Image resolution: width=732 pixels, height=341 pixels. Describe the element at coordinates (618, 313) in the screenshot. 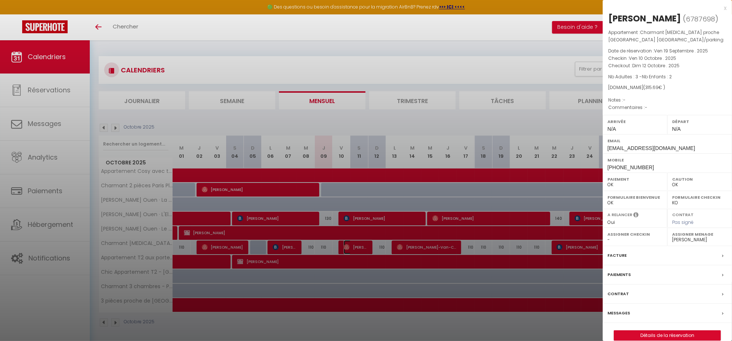

I see `label: Messages` at that location.